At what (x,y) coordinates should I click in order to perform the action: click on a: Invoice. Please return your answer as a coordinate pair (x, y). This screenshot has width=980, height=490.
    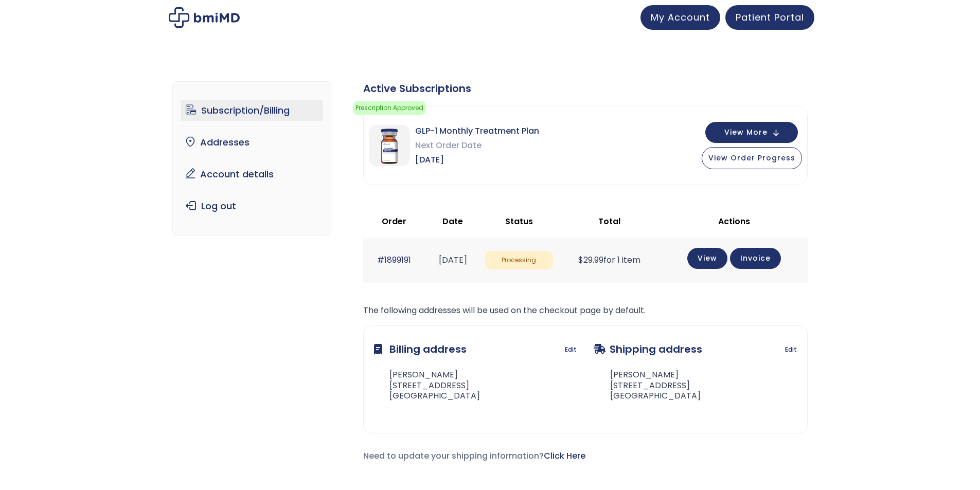
    Looking at the image, I should click on (755, 258).